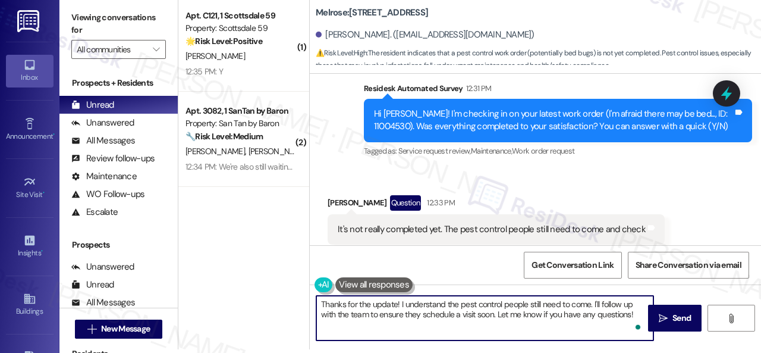  I want to click on strong: 🔧 Risk Level: Medium, so click(224, 136).